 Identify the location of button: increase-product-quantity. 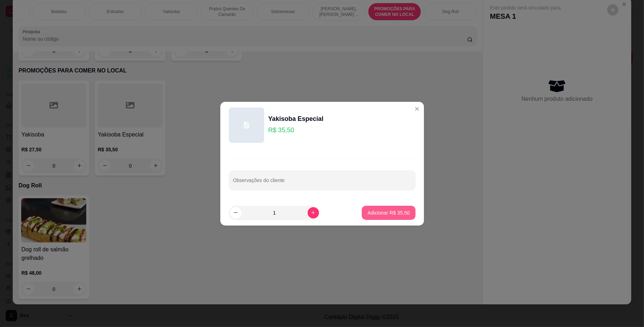
(313, 213).